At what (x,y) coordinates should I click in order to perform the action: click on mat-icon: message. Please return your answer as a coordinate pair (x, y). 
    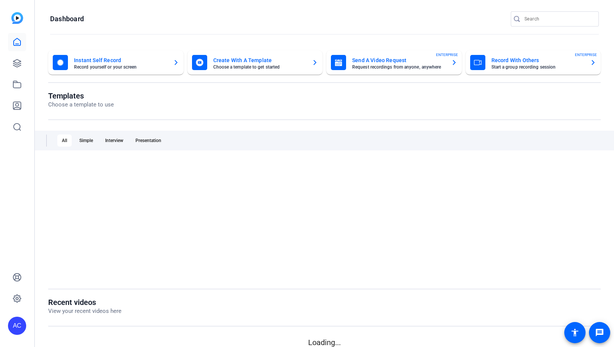
    Looking at the image, I should click on (599, 333).